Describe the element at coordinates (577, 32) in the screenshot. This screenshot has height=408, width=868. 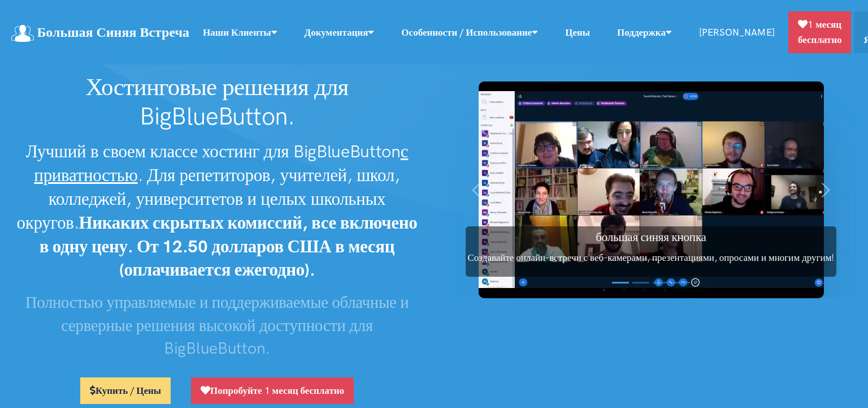
I see `a: Цены` at that location.